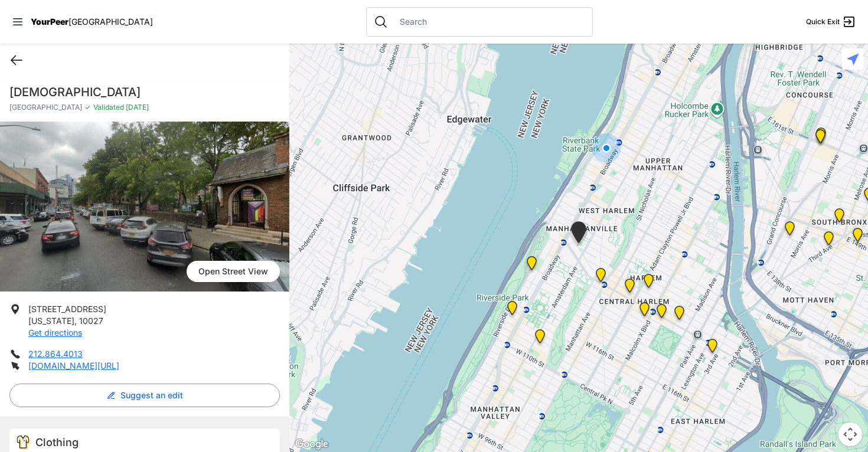  I want to click on div: Main Location, so click(712, 348).